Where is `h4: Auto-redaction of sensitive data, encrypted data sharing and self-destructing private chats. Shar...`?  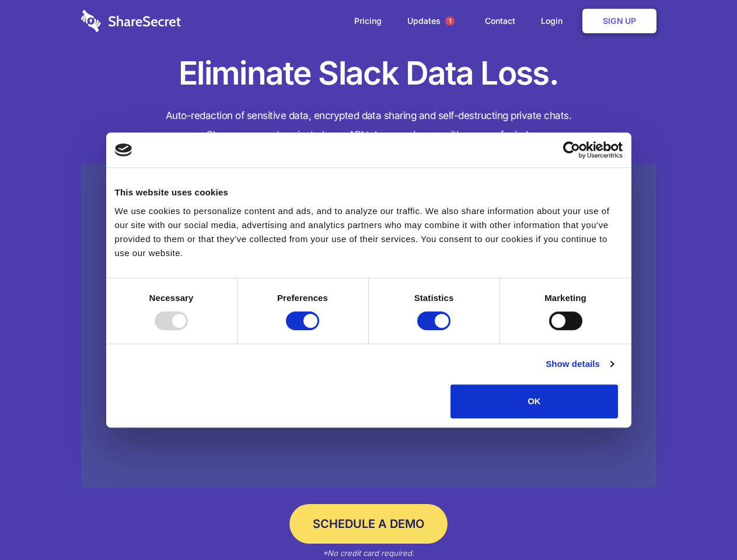 h4: Auto-redaction of sensitive data, encrypted data sharing and self-destructing private chats. Shar... is located at coordinates (368, 125).